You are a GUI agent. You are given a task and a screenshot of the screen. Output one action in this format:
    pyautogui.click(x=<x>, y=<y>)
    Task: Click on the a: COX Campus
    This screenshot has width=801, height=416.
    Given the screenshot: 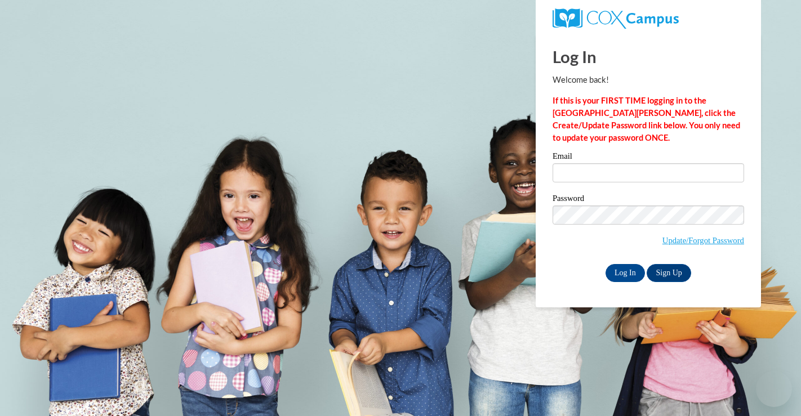 What is the action you would take?
    pyautogui.click(x=648, y=19)
    